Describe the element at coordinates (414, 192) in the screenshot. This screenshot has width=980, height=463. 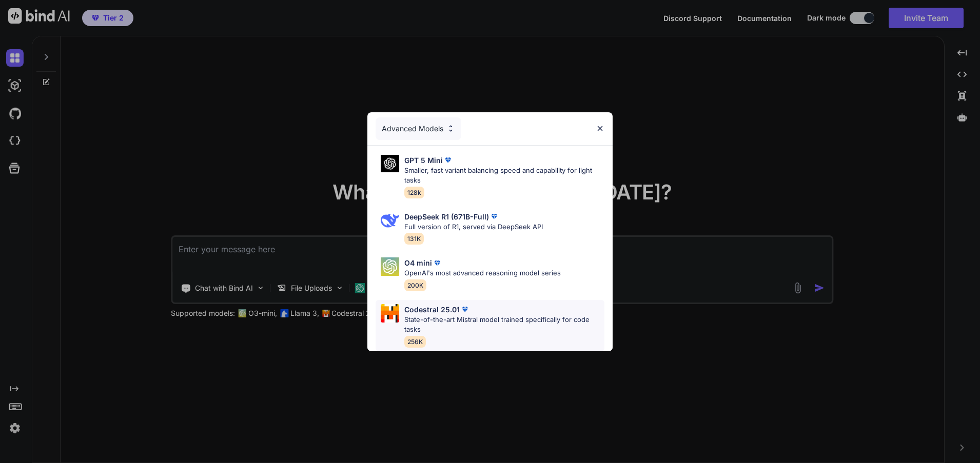
I see `span: 128k` at that location.